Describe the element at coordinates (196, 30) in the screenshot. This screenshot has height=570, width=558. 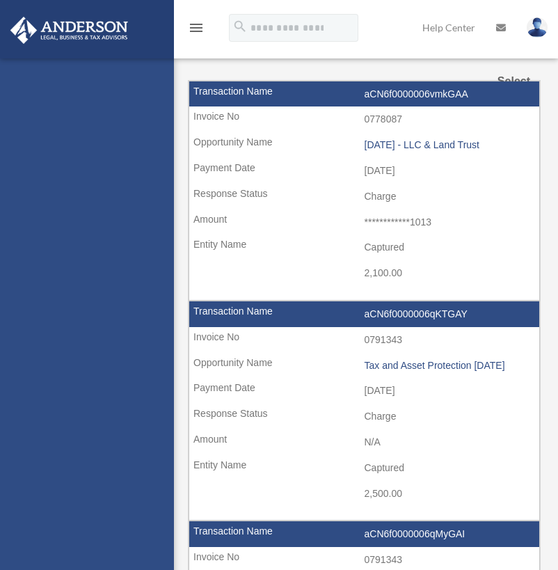
I see `a: menu` at that location.